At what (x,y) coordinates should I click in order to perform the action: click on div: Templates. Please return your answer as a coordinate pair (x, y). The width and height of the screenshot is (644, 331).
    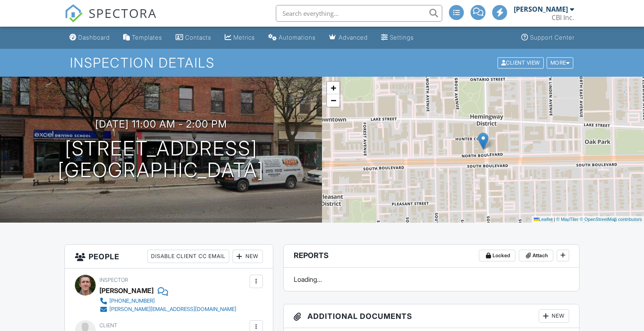
    Looking at the image, I should click on (147, 37).